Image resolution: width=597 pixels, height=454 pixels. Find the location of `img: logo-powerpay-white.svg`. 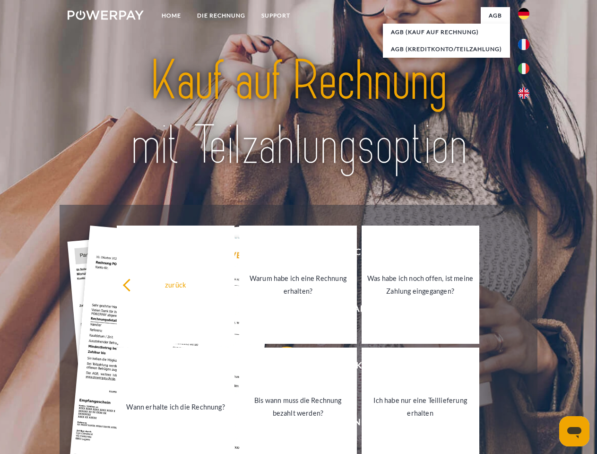

img: logo-powerpay-white.svg is located at coordinates (105, 15).